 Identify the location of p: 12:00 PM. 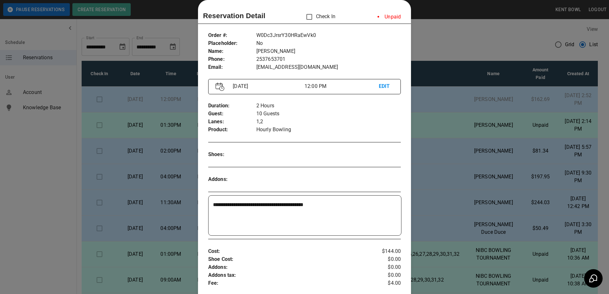
(341, 86).